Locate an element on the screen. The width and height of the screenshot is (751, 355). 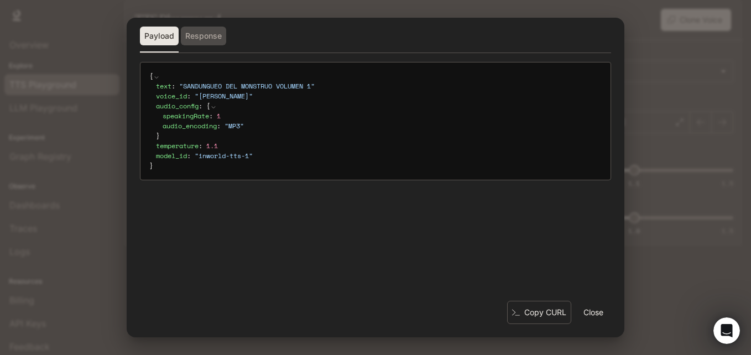
span: " inworld-tts-1 " is located at coordinates (223, 155).